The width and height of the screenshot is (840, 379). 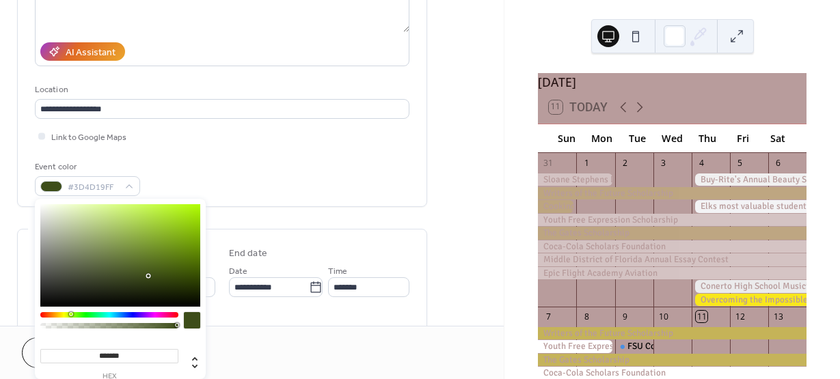 What do you see at coordinates (749, 286) in the screenshot?
I see `div: Conerto High School Musicians Scholarship` at bounding box center [749, 286].